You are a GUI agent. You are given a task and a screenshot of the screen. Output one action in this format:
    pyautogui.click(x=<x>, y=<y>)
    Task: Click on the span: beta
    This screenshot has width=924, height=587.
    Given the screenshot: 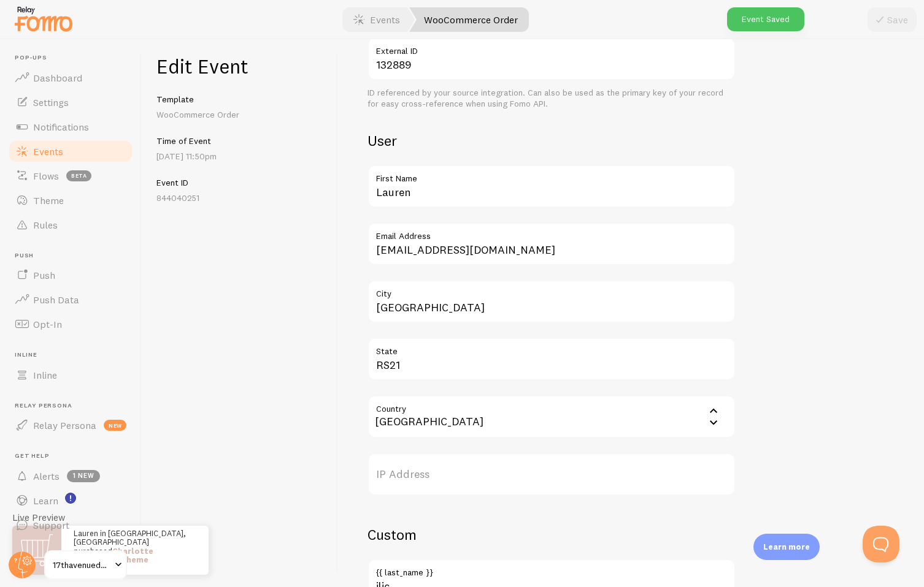 What is the action you would take?
    pyautogui.click(x=78, y=176)
    